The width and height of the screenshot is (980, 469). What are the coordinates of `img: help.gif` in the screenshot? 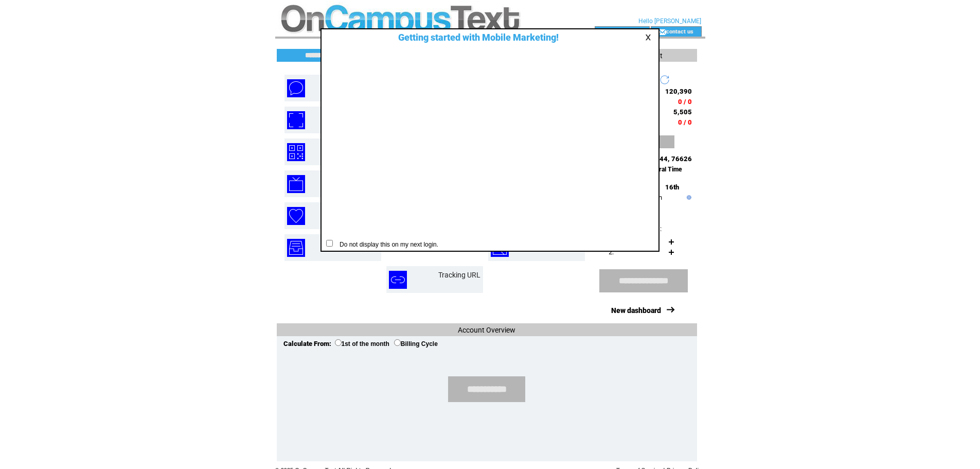 It's located at (688, 197).